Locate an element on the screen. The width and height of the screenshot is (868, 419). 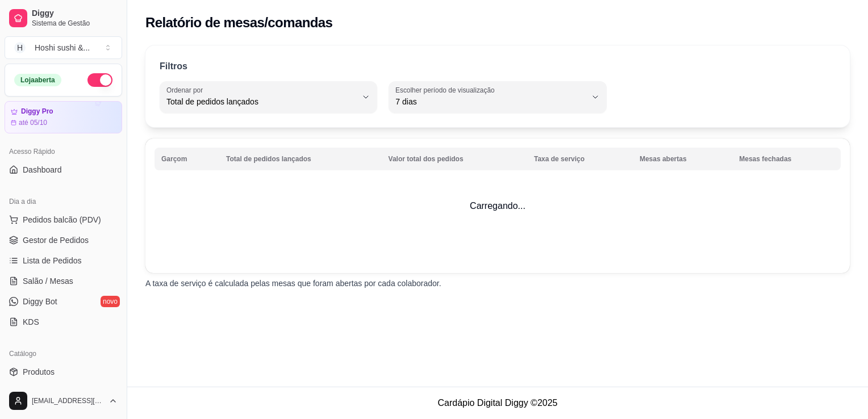
span: Gestor de Pedidos is located at coordinates (55, 240).